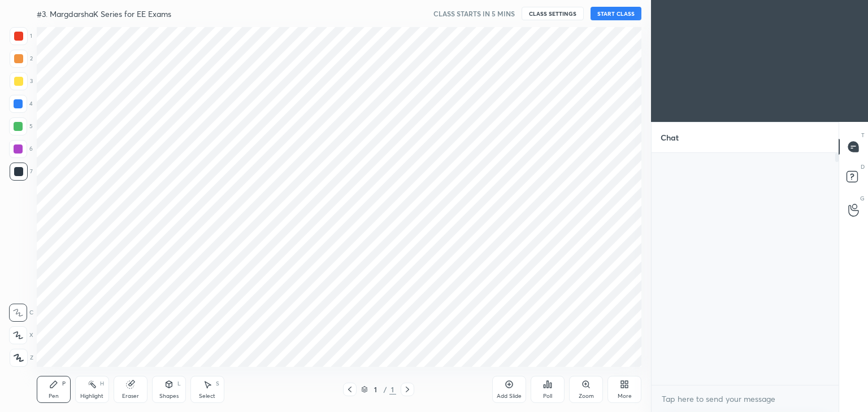 This screenshot has height=412, width=868. Describe the element at coordinates (63, 384) in the screenshot. I see `div: P` at that location.